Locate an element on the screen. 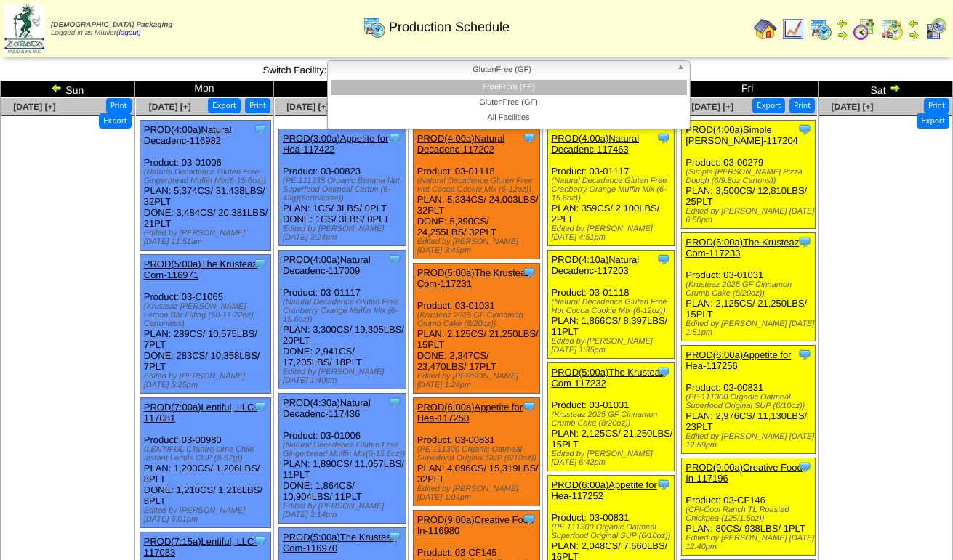 The width and height of the screenshot is (953, 560). img: zoroco-logo-small.webp is located at coordinates (24, 28).